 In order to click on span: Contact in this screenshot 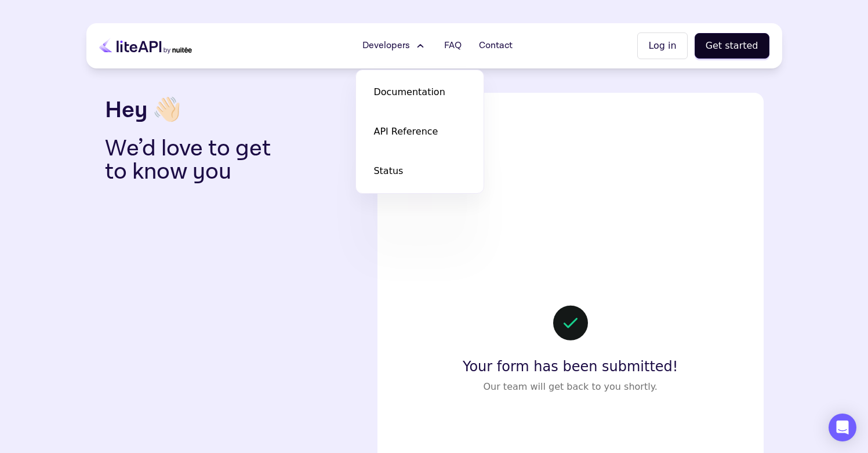, I will do `click(496, 46)`.